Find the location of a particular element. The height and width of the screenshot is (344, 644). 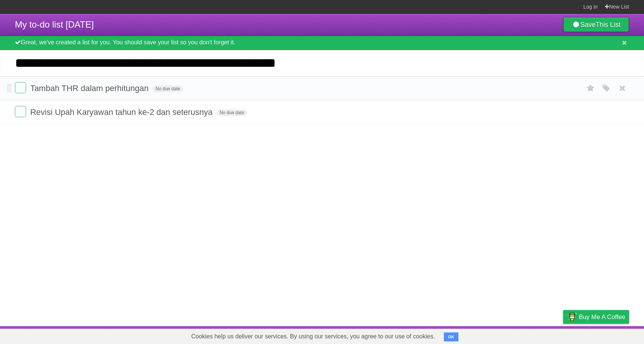

span: Buy me a coffee is located at coordinates (602, 317).